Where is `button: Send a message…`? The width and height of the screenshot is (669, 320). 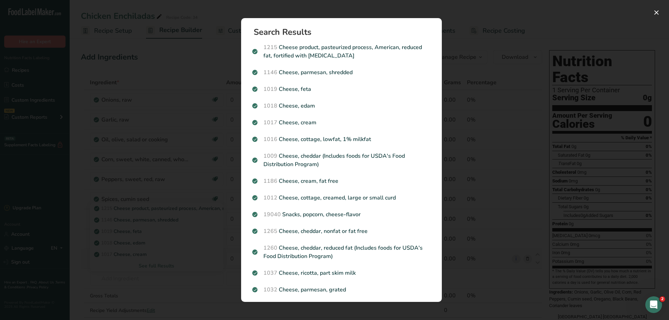
button: Send a message… is located at coordinates (125, 231).